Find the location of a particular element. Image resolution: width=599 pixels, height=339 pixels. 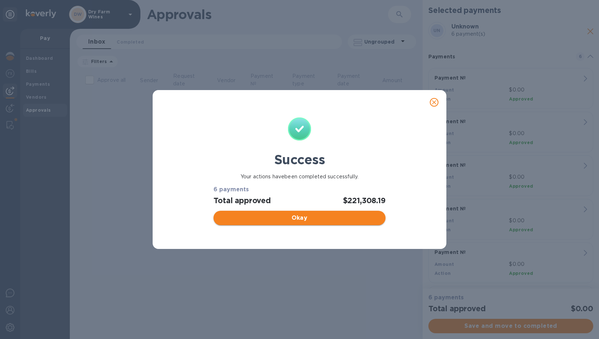

h2: Total approved is located at coordinates (242, 200).